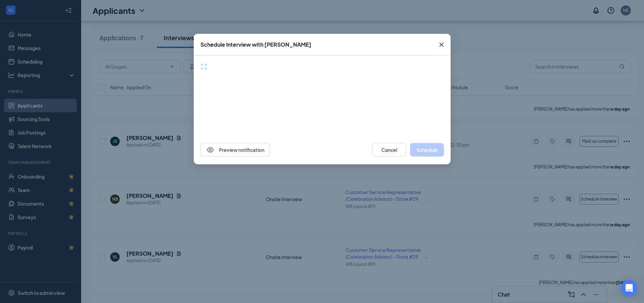 This screenshot has width=644, height=303. What do you see at coordinates (629, 288) in the screenshot?
I see `div: Open Intercom Messenger` at bounding box center [629, 288].